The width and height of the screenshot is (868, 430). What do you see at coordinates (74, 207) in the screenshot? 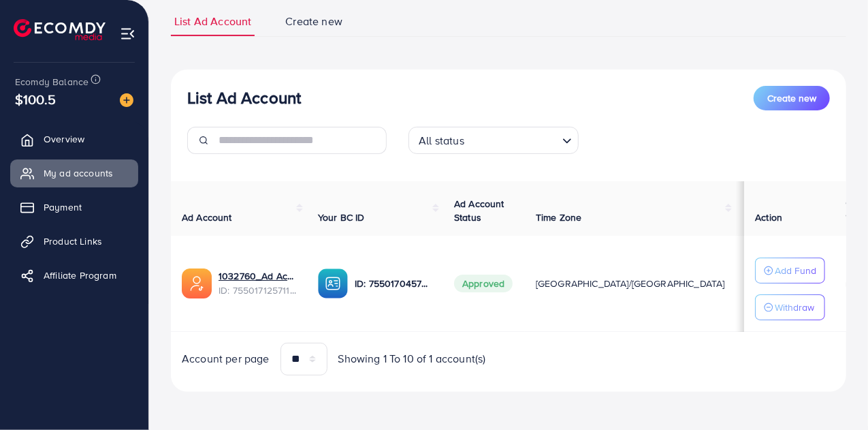
I see `a: Payment` at bounding box center [74, 207].